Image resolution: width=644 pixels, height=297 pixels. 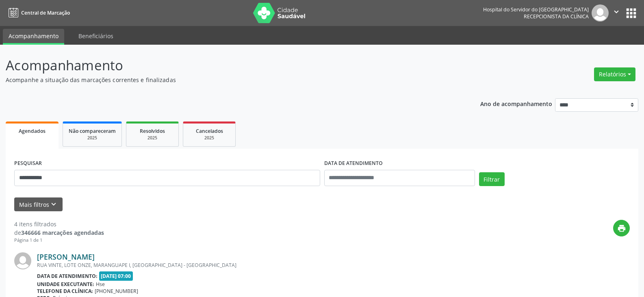 I want to click on b: Unidade executante:, so click(x=65, y=284).